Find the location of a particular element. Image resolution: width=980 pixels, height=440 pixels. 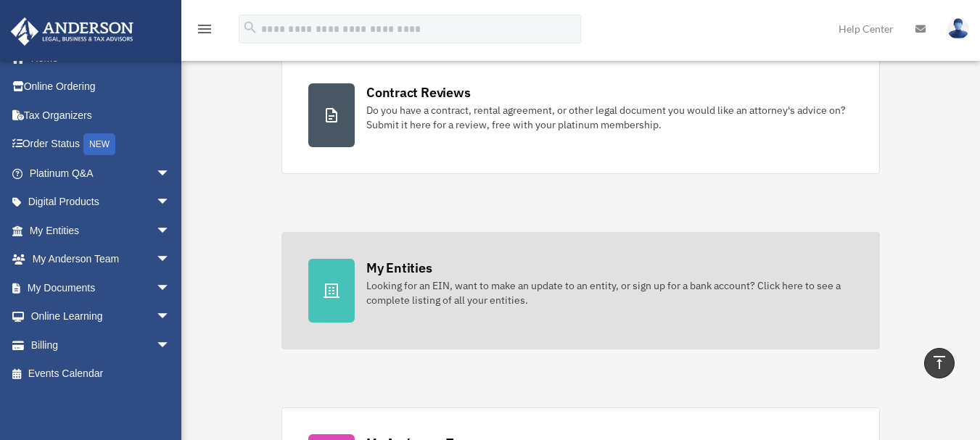

a: Platinum Q&Aarrow_drop_down is located at coordinates (101, 173).